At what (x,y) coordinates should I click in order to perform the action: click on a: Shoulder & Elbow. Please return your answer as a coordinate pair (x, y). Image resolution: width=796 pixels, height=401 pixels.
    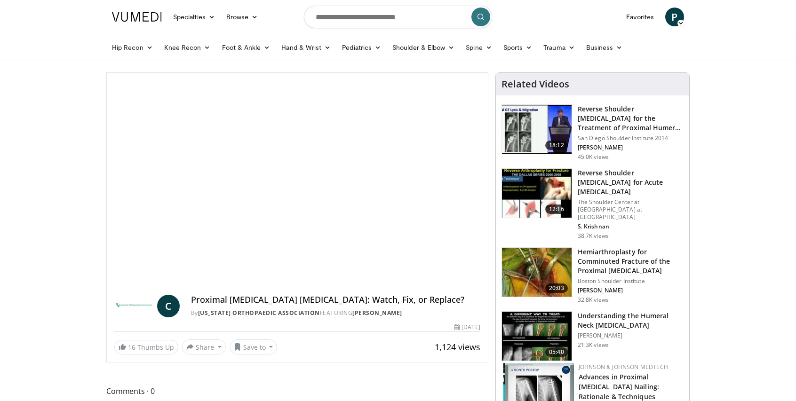
    Looking at the image, I should click on (424, 48).